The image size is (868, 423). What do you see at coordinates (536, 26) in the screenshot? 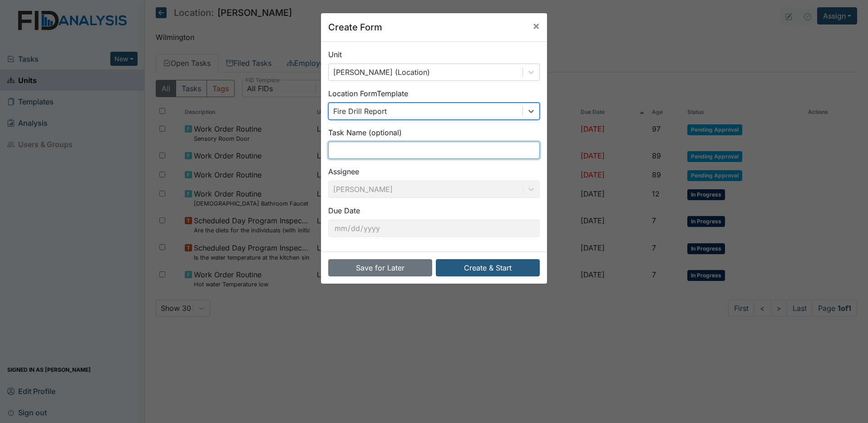
I see `button: Close` at bounding box center [536, 26].